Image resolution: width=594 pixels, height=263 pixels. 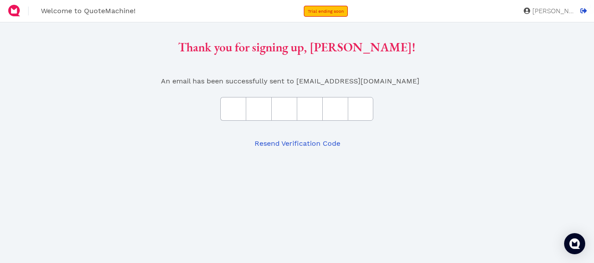 I want to click on span: Trial ending soon, so click(x=326, y=11).